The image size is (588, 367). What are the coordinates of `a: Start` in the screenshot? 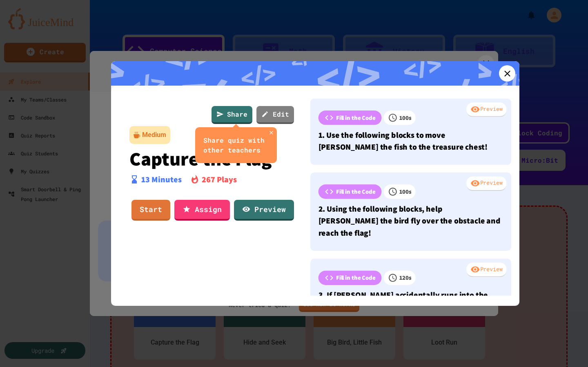 It's located at (151, 210).